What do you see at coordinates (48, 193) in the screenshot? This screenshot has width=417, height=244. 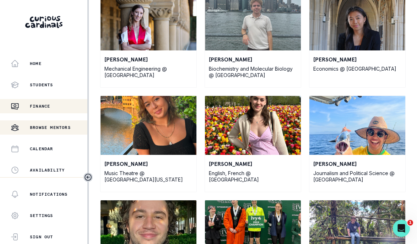 I see `button: Start recording` at bounding box center [48, 193].